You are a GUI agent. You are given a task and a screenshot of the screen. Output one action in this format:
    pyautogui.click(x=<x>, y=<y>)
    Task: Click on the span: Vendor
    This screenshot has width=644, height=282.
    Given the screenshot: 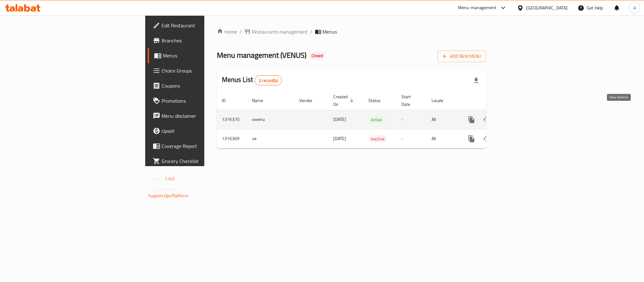 What is the action you would take?
    pyautogui.click(x=310, y=101)
    